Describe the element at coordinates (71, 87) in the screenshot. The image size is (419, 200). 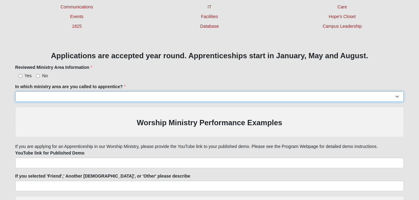
I see `label: In which ministry area are you called to apprentice?` at that location.